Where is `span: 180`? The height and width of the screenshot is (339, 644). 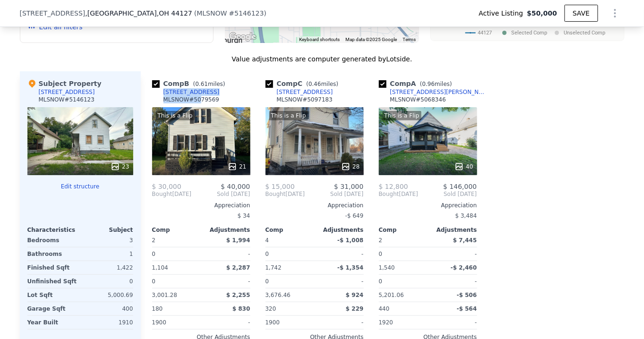
span: 180 is located at coordinates (157, 309).